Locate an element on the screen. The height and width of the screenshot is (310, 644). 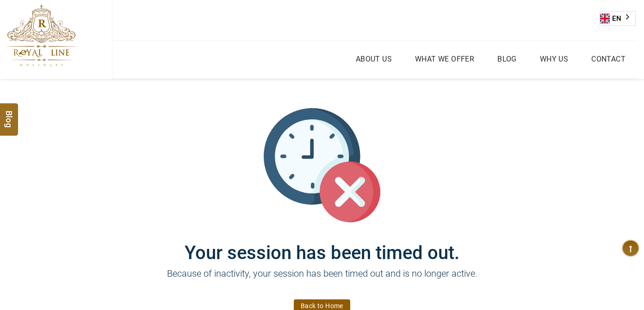
div: Language is located at coordinates (618, 18).